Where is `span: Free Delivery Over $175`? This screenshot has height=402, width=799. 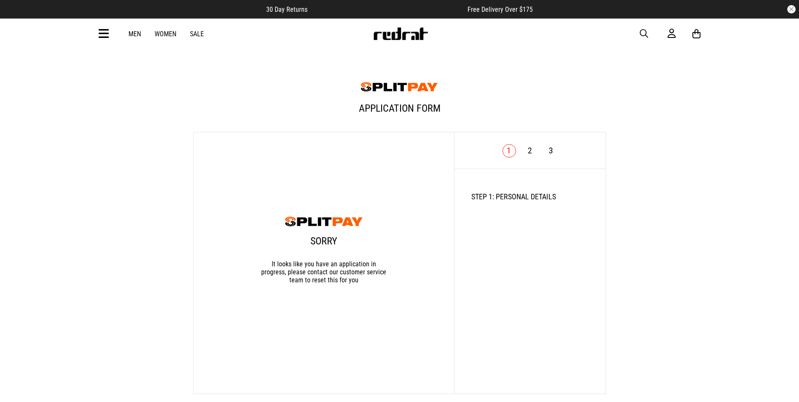 span: Free Delivery Over $175 is located at coordinates (500, 9).